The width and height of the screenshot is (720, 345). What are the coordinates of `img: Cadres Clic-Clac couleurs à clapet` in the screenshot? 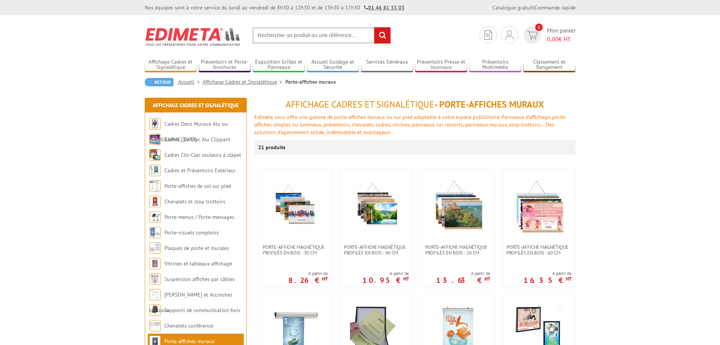 It's located at (155, 155).